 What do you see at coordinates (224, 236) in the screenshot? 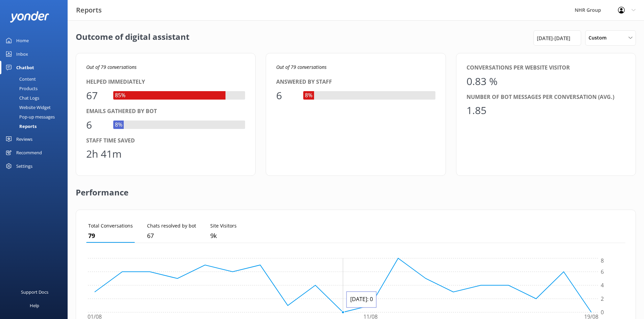
I see `p: 9,492` at bounding box center [224, 236].